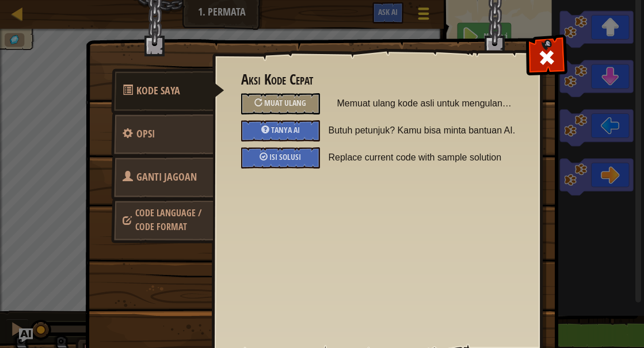  Describe the element at coordinates (280, 157) in the screenshot. I see `div: Isi solusi` at that location.